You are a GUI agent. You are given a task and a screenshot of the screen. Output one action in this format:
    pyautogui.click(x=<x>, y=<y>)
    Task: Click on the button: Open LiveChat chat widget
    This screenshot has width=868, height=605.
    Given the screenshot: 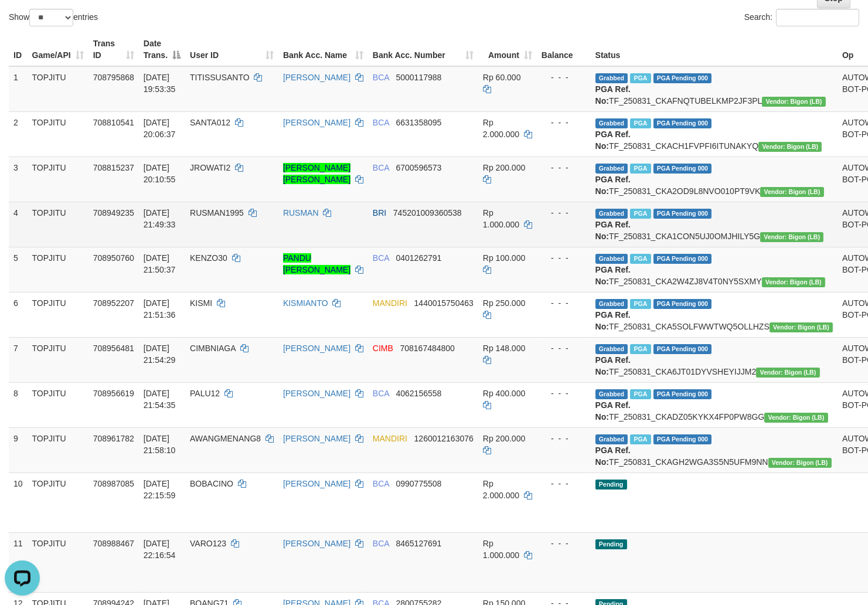 What is the action you would take?
    pyautogui.click(x=22, y=22)
    